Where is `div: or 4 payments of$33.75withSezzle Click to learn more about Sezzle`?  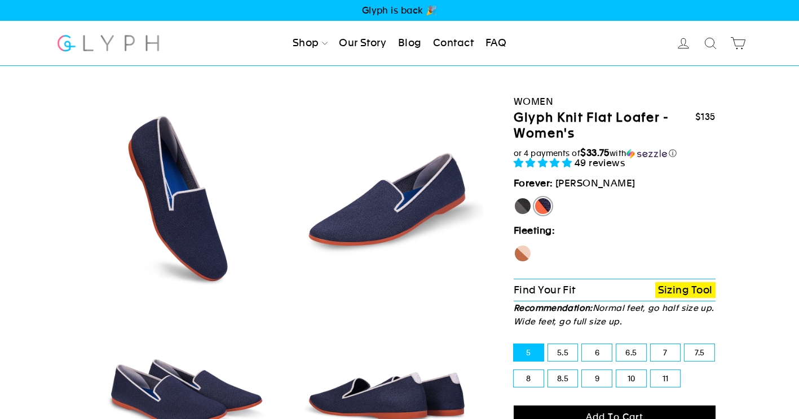 div: or 4 payments of$33.75withSezzle Click to learn more about Sezzle is located at coordinates (614, 153).